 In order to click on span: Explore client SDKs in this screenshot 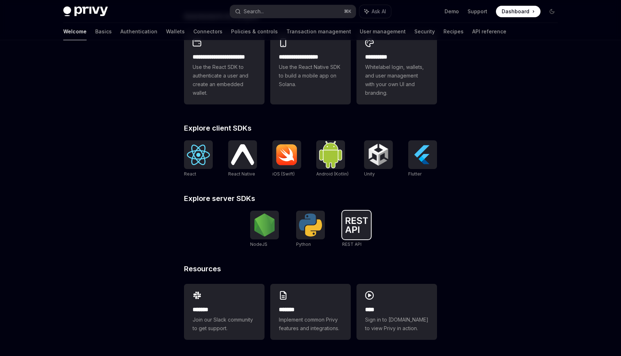, I will do `click(218, 128)`.